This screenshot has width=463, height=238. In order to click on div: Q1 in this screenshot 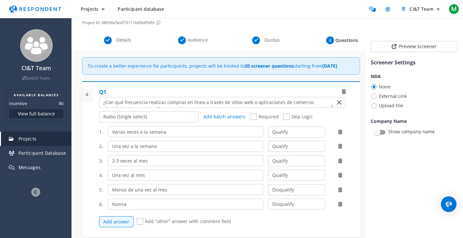, I will do `click(103, 92)`.